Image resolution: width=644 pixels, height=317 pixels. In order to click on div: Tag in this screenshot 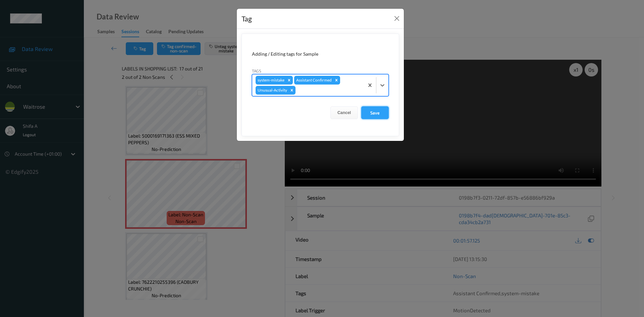, I will do `click(247, 19)`.